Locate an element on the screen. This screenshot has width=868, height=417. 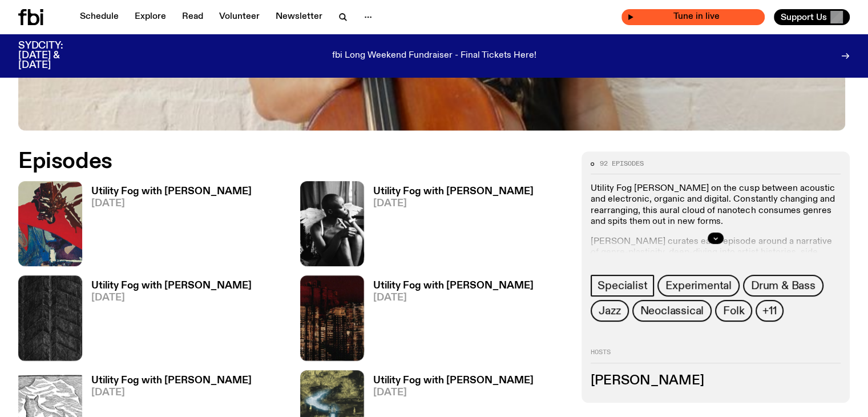
img: Cover of Giuseppe Ielasi's album "an insistence on material vol.2" is located at coordinates (50, 318).